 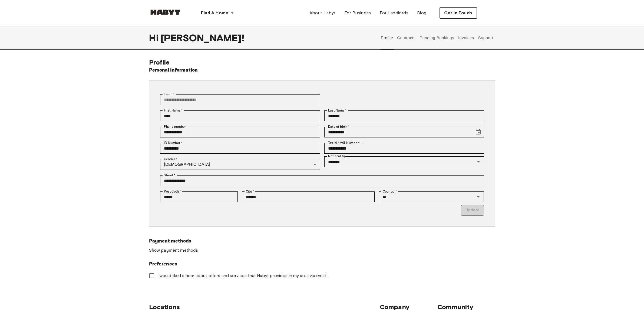 I want to click on label: Nationality, so click(x=336, y=156).